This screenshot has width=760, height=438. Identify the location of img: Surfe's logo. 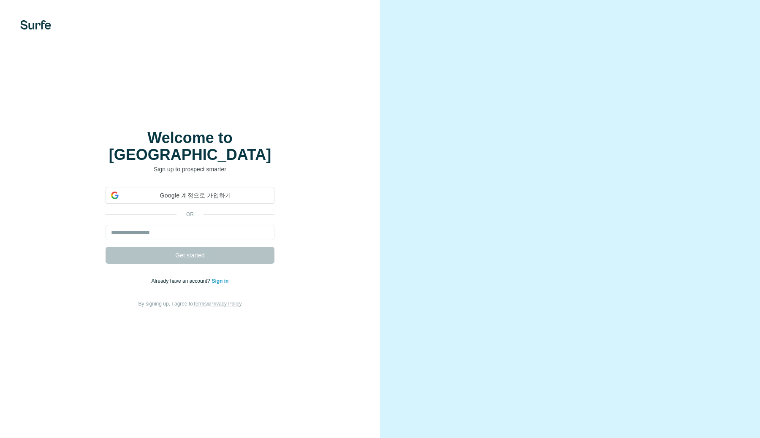
(35, 25).